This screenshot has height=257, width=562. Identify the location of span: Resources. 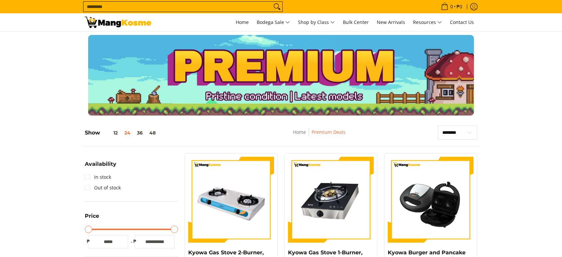
(428, 22).